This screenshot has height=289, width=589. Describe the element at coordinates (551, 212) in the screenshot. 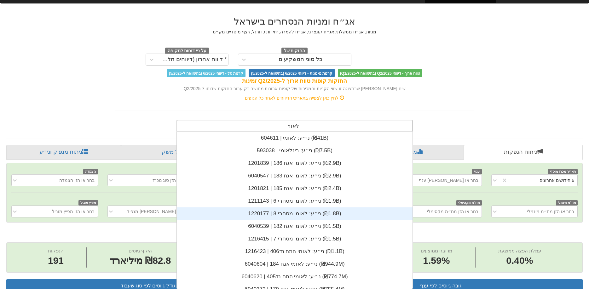

I see `font: בחר או הזן מח״מ מינמלי` at that location.